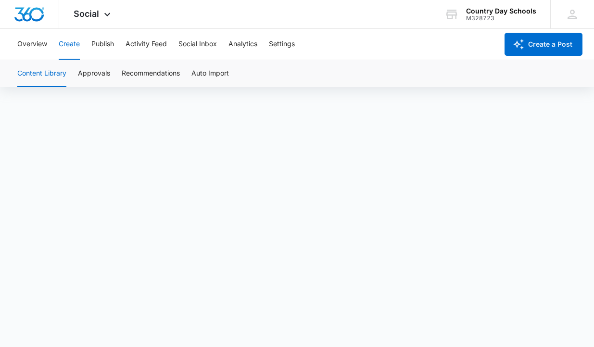 The width and height of the screenshot is (594, 347). Describe the element at coordinates (42, 74) in the screenshot. I see `button: Content Library` at that location.